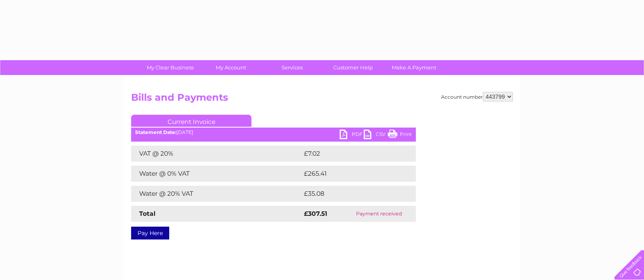 This screenshot has width=644, height=280. I want to click on td: VAT @ 20%, so click(217, 154).